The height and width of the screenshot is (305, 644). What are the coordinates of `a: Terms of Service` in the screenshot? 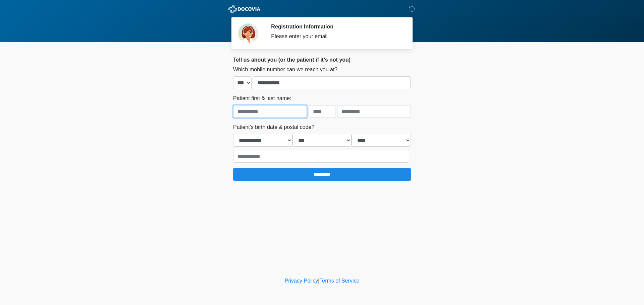 It's located at (339, 281).